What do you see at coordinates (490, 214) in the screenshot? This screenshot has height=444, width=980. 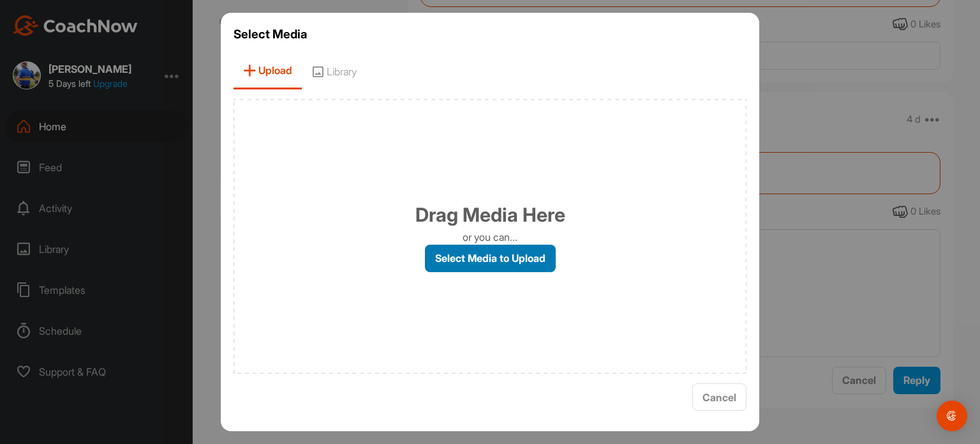 I see `h1: Drag Media Here` at bounding box center [490, 214].